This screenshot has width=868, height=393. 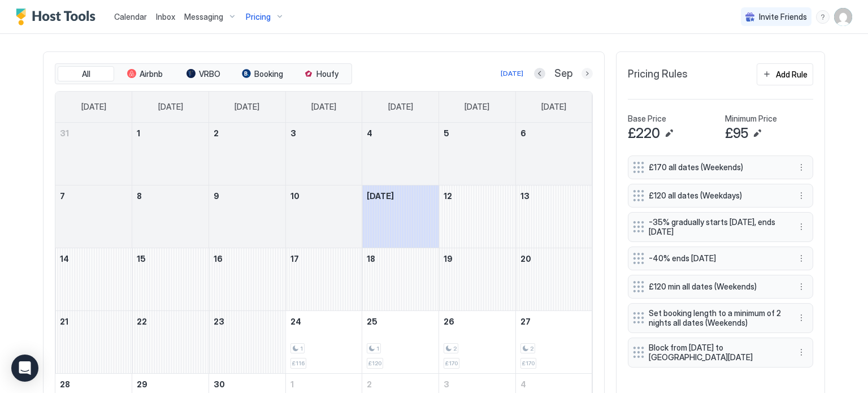 What do you see at coordinates (525, 321) in the screenshot?
I see `span: 27` at bounding box center [525, 321].